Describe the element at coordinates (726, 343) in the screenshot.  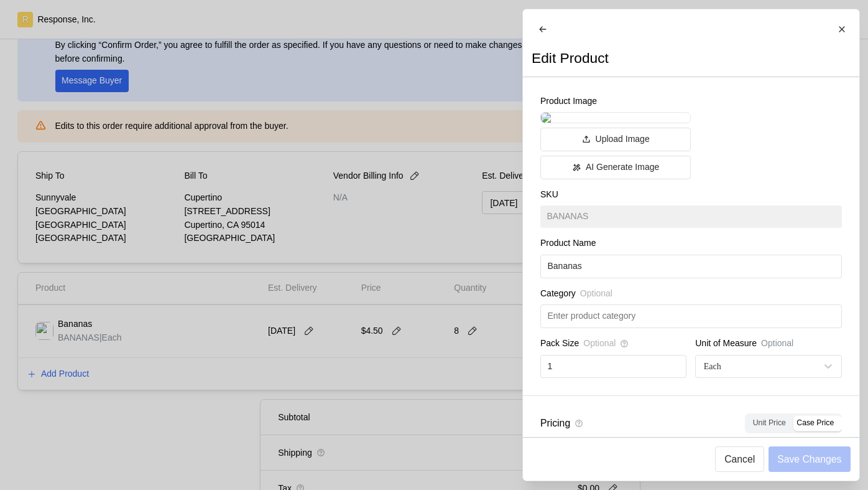
I see `p: Unit of Measure` at that location.